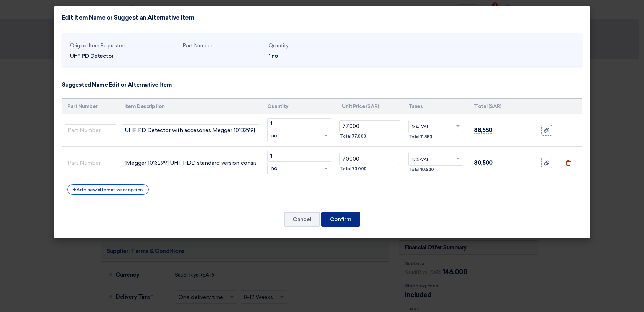  I want to click on font: Add new alternative or option, so click(110, 189).